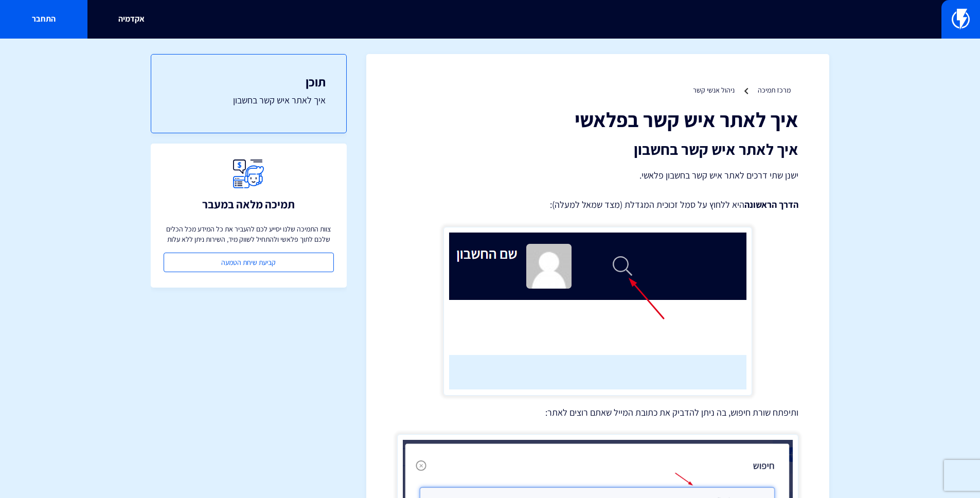 This screenshot has width=980, height=498. Describe the element at coordinates (248, 234) in the screenshot. I see `p: צוות התמיכה שלנו יסייע לכם להעביר את כל המידע מכל הכלים שלכם לתוך פלאשי ולהתחיל לשווק מיד, השירות...` at that location.